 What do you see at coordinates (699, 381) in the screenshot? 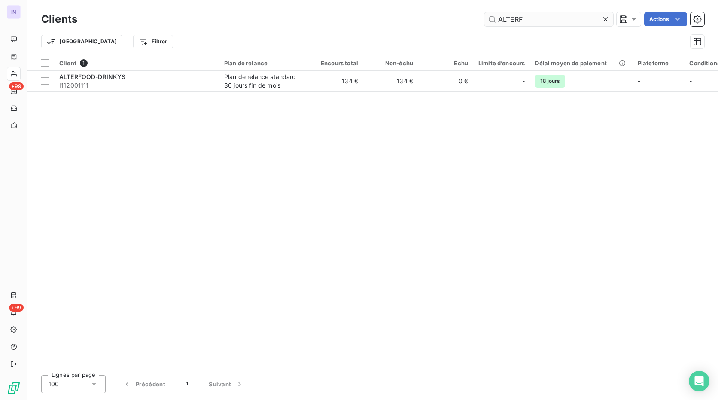
I see `div: Open Intercom Messenger` at bounding box center [699, 381].